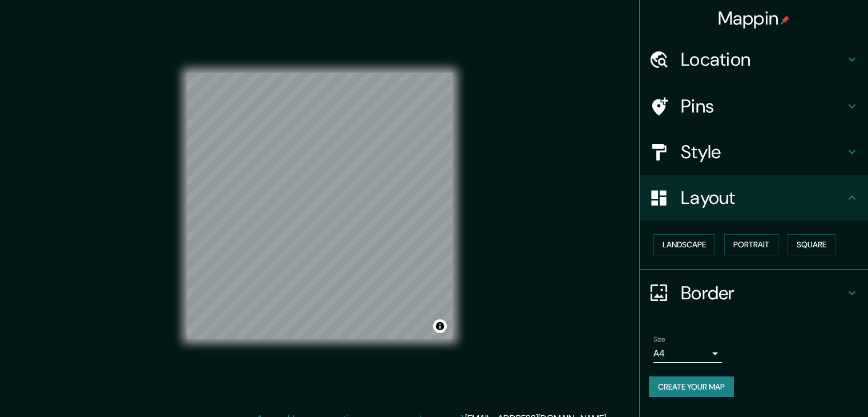 Image resolution: width=868 pixels, height=417 pixels. What do you see at coordinates (754, 198) in the screenshot?
I see `div: Layout` at bounding box center [754, 198].